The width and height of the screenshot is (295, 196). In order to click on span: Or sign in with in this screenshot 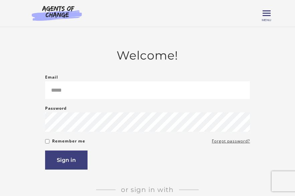, I will do `click(147, 189)`.